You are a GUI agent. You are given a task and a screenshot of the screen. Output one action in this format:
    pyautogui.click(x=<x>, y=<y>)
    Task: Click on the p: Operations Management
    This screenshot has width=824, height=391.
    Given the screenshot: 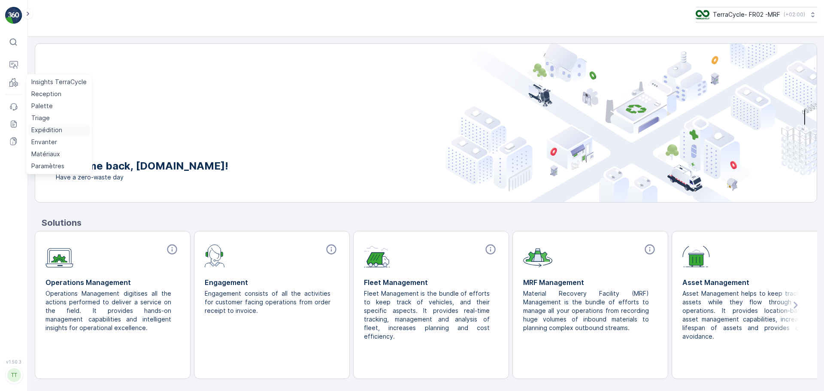 What is the action you would take?
    pyautogui.click(x=112, y=282)
    